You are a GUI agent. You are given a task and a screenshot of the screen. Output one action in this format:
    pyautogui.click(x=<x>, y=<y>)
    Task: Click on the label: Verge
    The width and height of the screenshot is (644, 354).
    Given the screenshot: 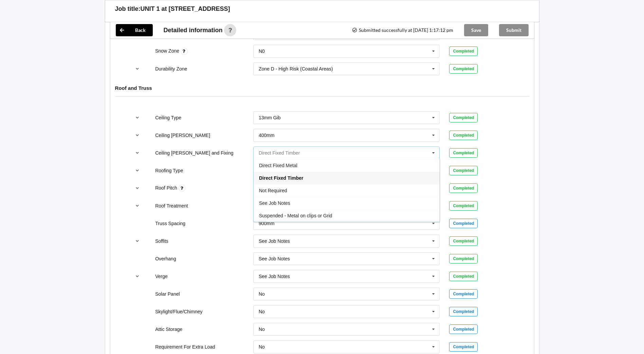 What is the action you would take?
    pyautogui.click(x=161, y=276)
    